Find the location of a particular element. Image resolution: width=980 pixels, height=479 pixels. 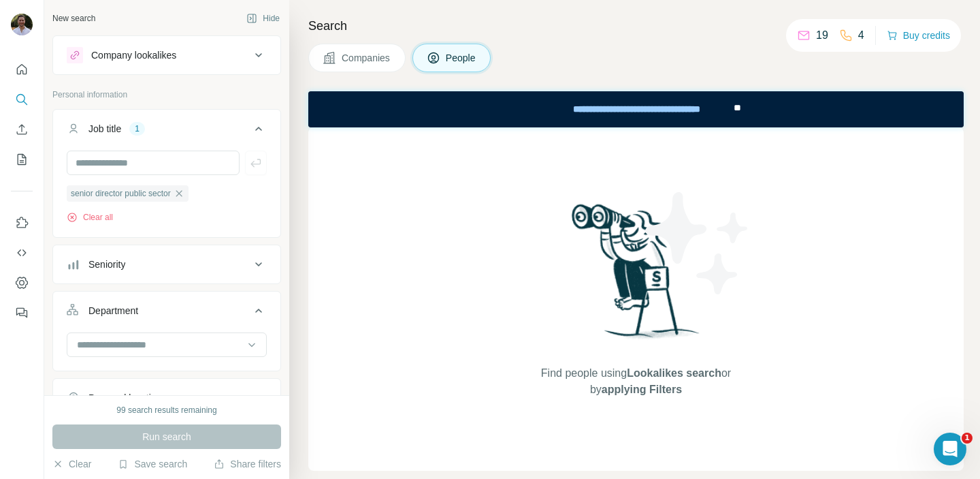

img: Surfe Illustration - Stars is located at coordinates (698, 243).